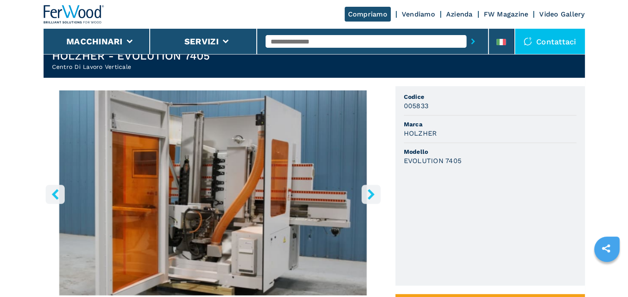 This screenshot has height=297, width=628. I want to click on div: Contattaci, so click(550, 41).